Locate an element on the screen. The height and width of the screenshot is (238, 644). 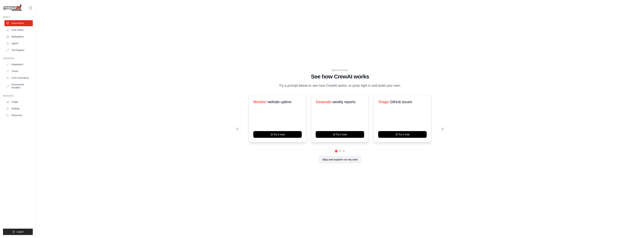
span: GitHub issues is located at coordinates (401, 102).